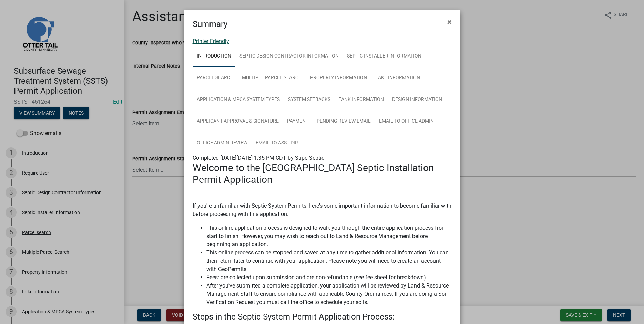  Describe the element at coordinates (210, 24) in the screenshot. I see `h4: Summary` at that location.